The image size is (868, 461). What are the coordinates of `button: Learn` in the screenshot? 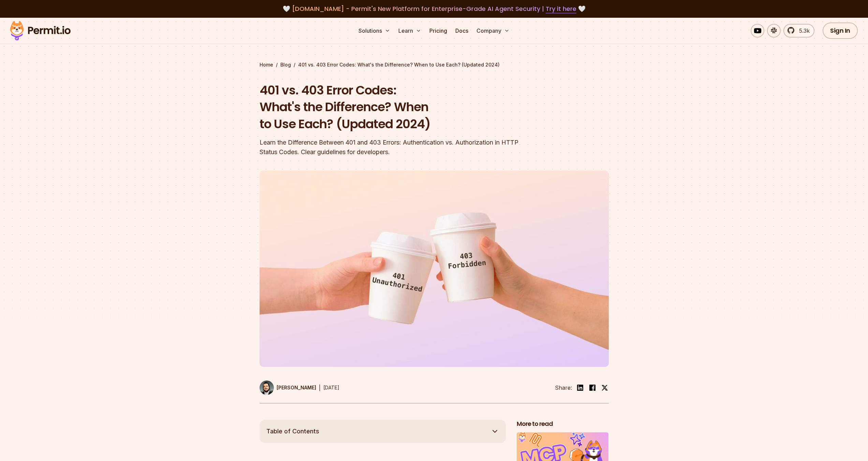 It's located at (409, 31).